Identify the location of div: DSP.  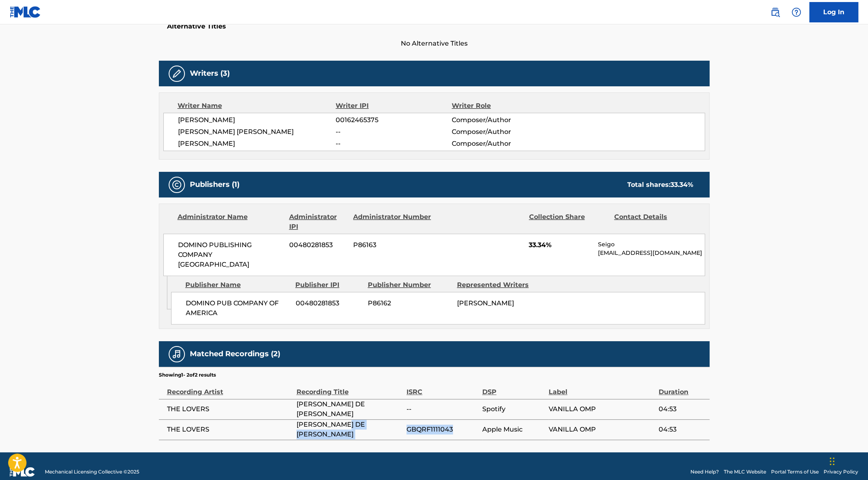
(514, 388).